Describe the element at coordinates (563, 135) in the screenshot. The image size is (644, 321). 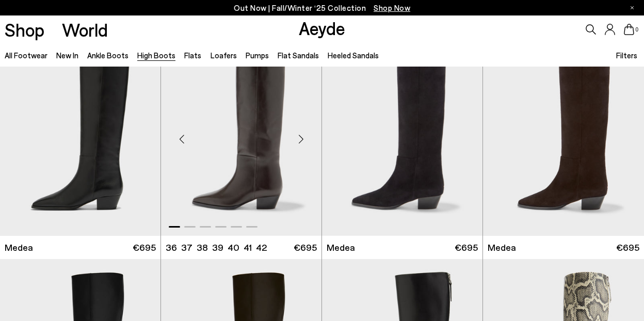
I see `a: Medea Suede Knee-High Boots` at that location.